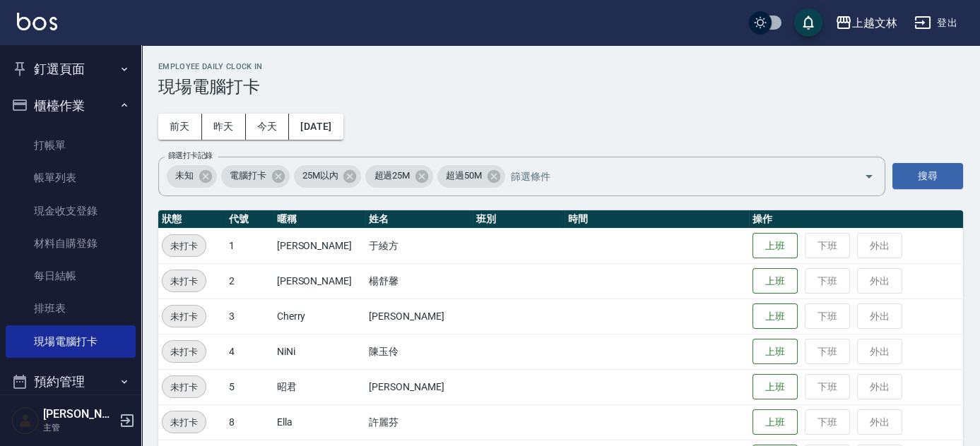  I want to click on div: 上越文林, so click(875, 22).